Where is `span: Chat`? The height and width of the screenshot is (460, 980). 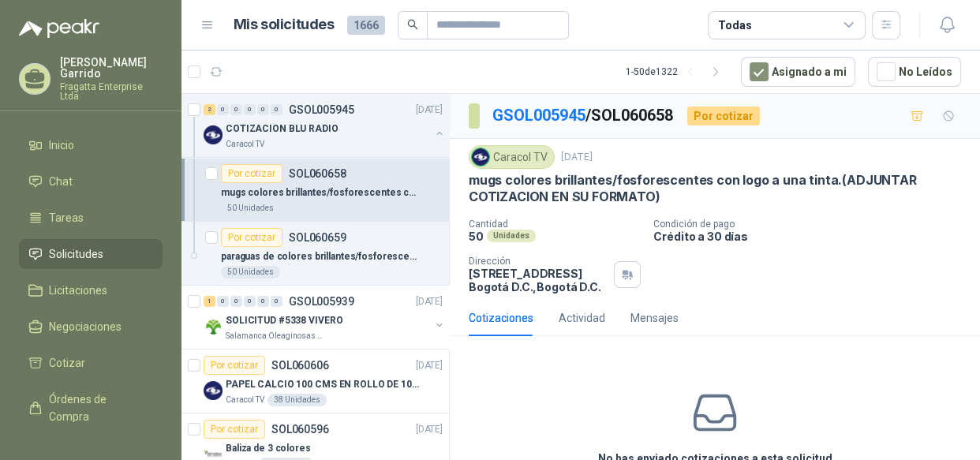
span: Chat is located at coordinates (61, 181).